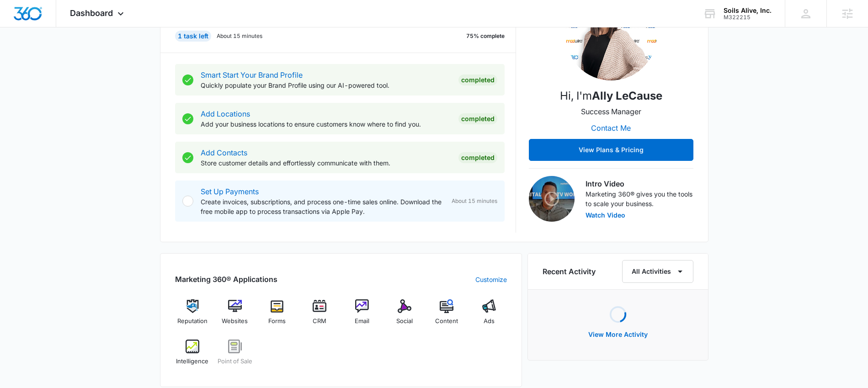 This screenshot has height=388, width=868. I want to click on a: Social, so click(404, 316).